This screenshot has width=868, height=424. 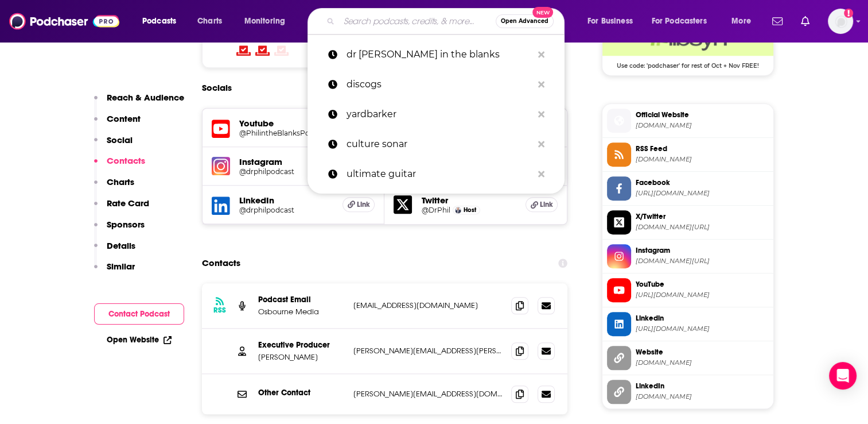 I want to click on a: Podchaser - Follow, Share and Rate Podcasts, so click(x=64, y=21).